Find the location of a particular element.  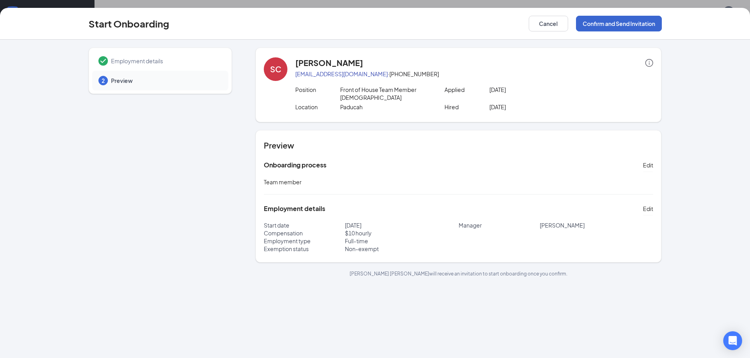

p: Exemption status is located at coordinates (304, 249).